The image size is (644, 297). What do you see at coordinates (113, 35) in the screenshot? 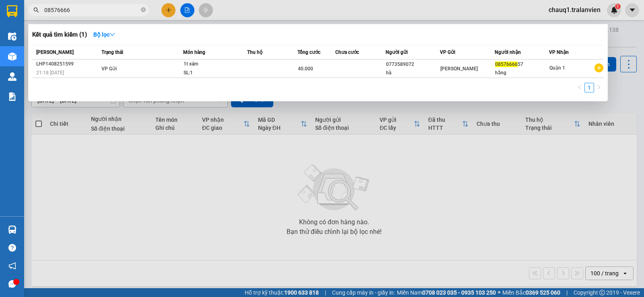
I see `span: down` at bounding box center [113, 35].